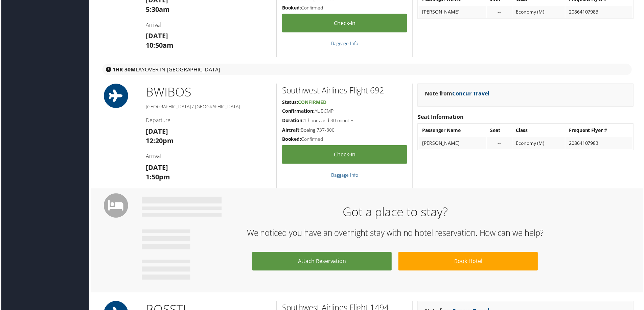 This screenshot has height=310, width=644. What do you see at coordinates (471, 94) in the screenshot?
I see `a: Concur Travel` at bounding box center [471, 94].